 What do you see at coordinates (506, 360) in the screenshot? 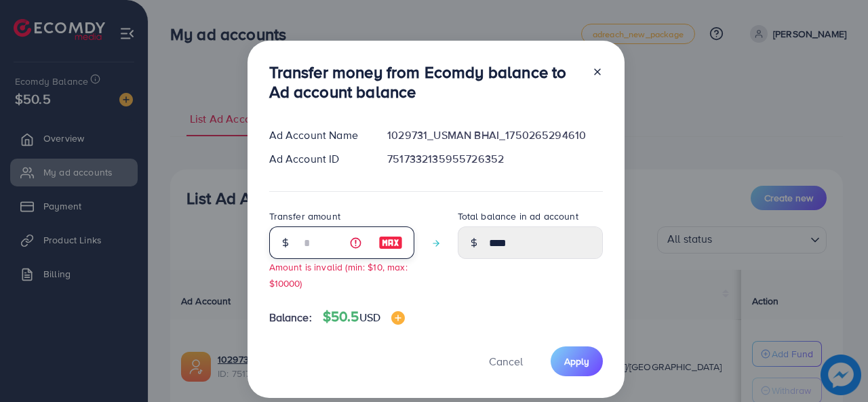
I see `button: Cancel` at bounding box center [506, 360].